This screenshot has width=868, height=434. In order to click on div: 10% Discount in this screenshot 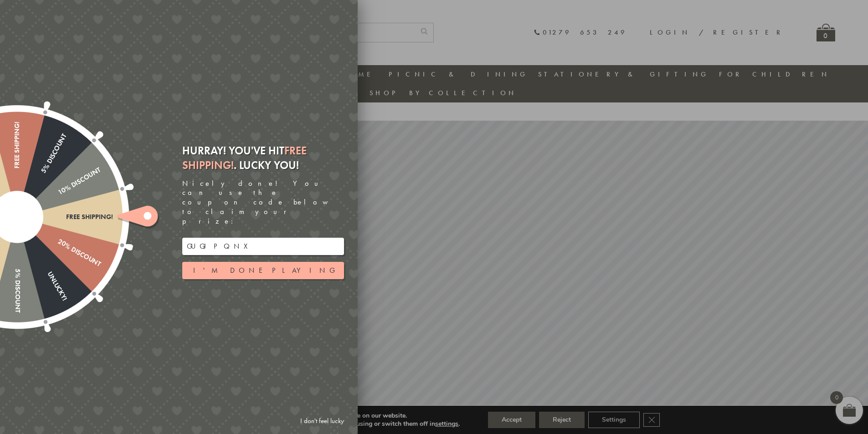, I will do `click(59, 193)`.